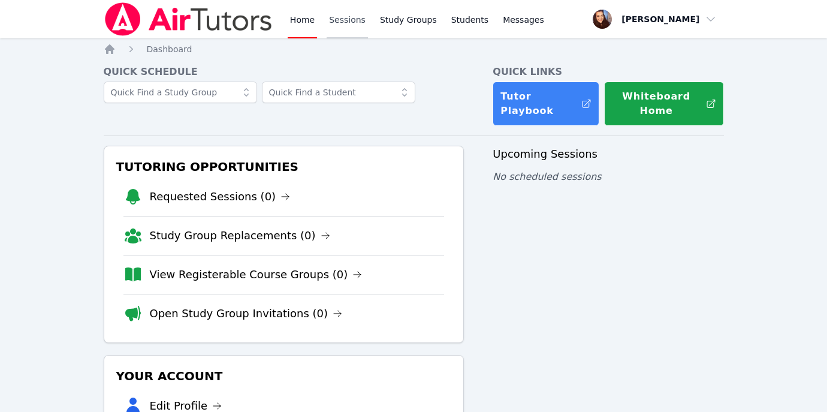 The image size is (827, 412). What do you see at coordinates (664, 104) in the screenshot?
I see `button: Whiteboard Home` at bounding box center [664, 104].